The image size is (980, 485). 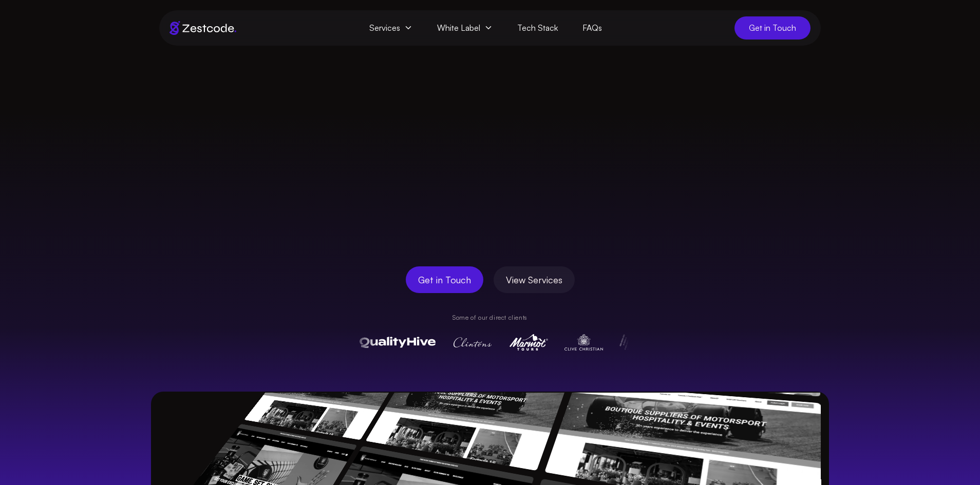 I want to click on a: View Services, so click(x=534, y=280).